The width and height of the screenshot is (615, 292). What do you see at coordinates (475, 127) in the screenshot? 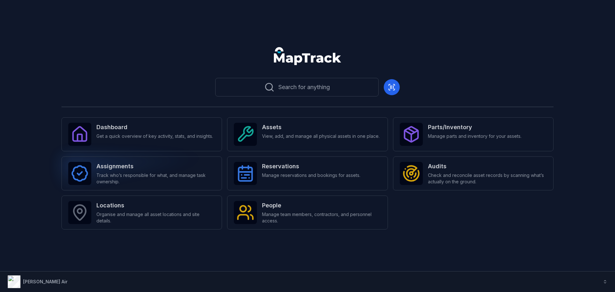
I see `strong: Parts/Inventory` at bounding box center [475, 127].